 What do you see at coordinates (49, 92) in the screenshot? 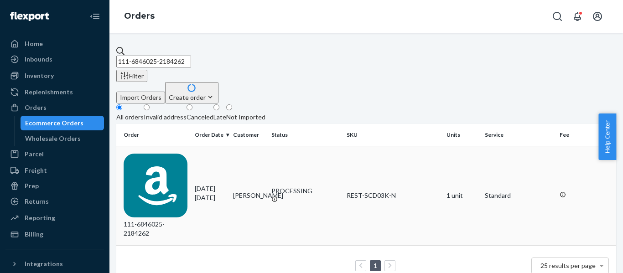
I see `div: Replenishments` at bounding box center [49, 92].